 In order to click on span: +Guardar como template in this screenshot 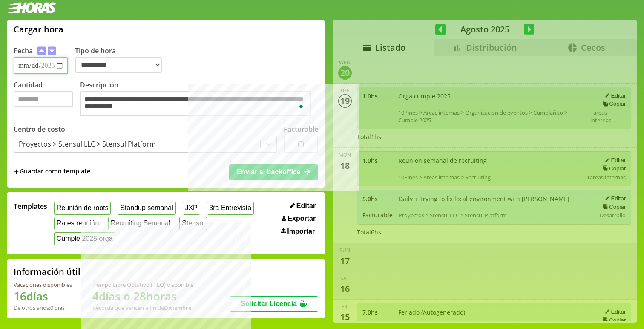, I will do `click(52, 172)`.